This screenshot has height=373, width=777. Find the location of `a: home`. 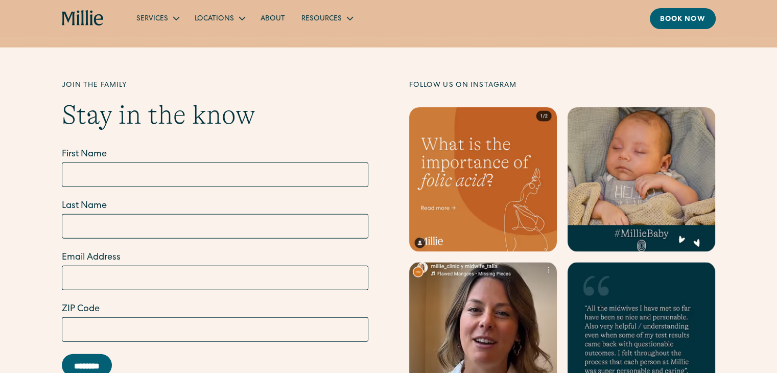

a: home is located at coordinates (83, 18).